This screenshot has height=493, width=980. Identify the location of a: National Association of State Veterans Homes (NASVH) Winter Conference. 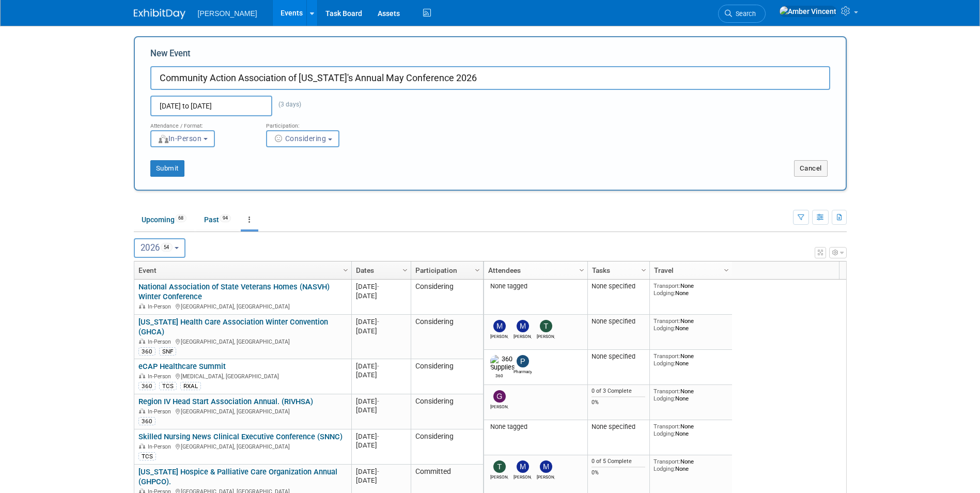
(234, 292).